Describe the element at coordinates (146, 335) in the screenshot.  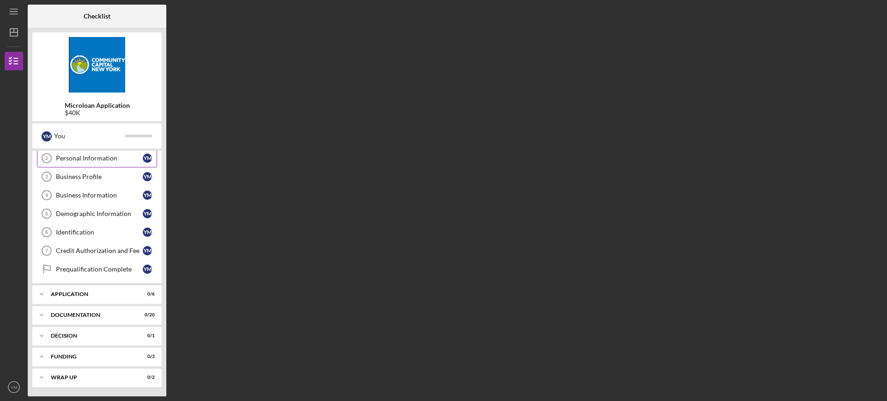
I see `div: 0 / 1` at that location.